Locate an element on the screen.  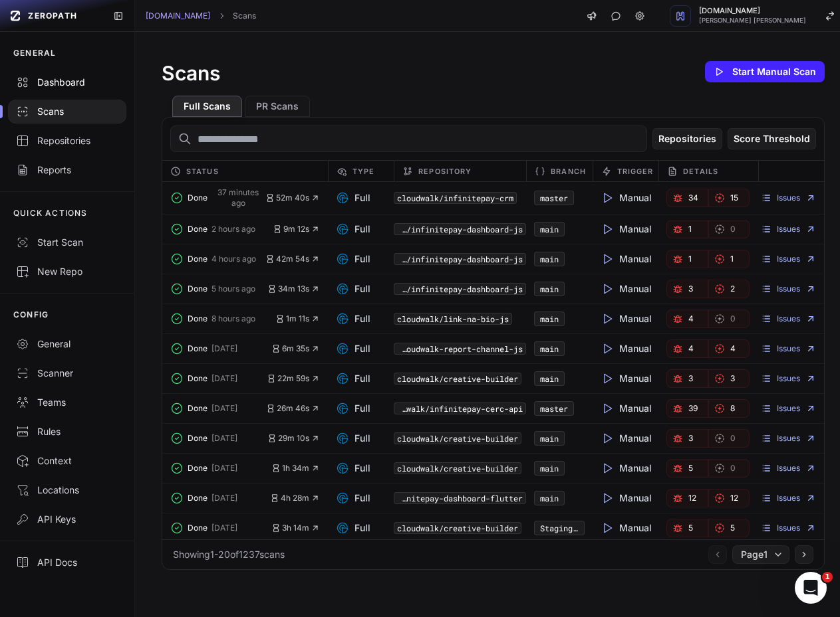
div: Showing 1 - 20 of 1237 scans is located at coordinates (229, 555).